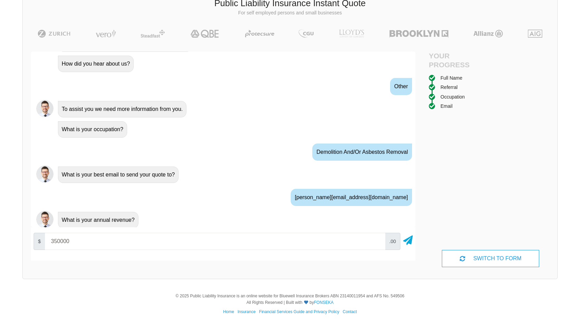 The image size is (580, 320). Describe the element at coordinates (362, 152) in the screenshot. I see `div: Demolition and/or Asbestos Removal` at that location.